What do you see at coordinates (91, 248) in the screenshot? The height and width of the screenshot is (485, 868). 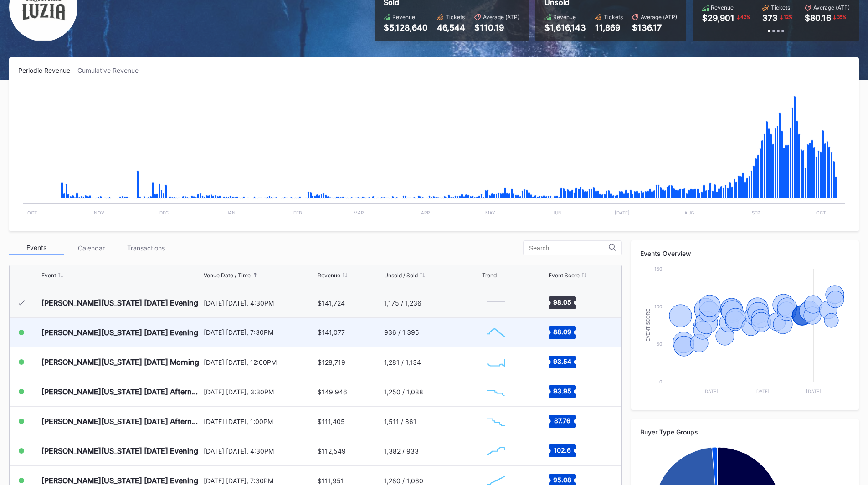 I see `div: Calendar` at bounding box center [91, 248].